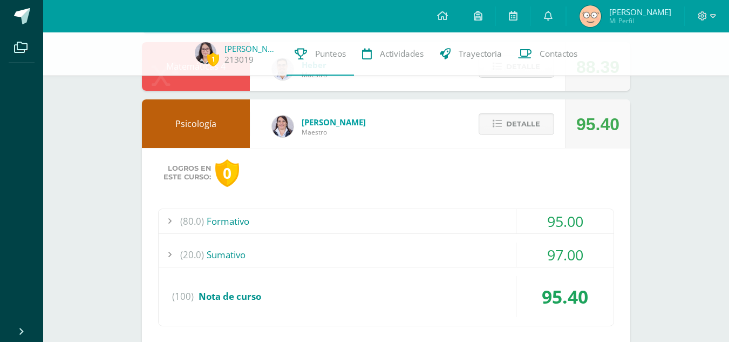  What do you see at coordinates (559, 53) in the screenshot?
I see `span: Contactos` at bounding box center [559, 53].